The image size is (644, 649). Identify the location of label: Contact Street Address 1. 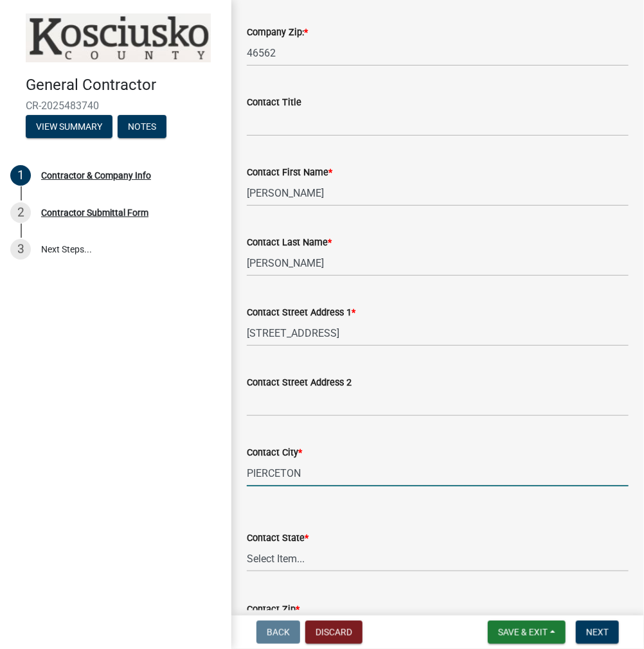
(301, 313).